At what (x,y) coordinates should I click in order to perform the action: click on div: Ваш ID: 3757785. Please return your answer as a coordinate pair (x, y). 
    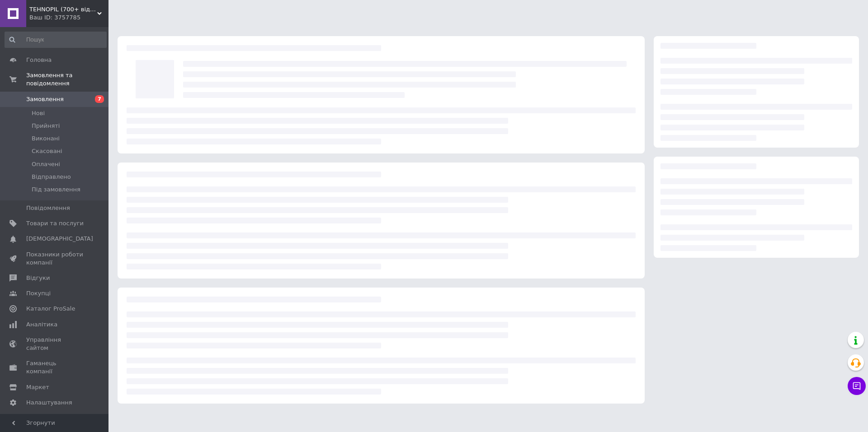
    Looking at the image, I should click on (69, 18).